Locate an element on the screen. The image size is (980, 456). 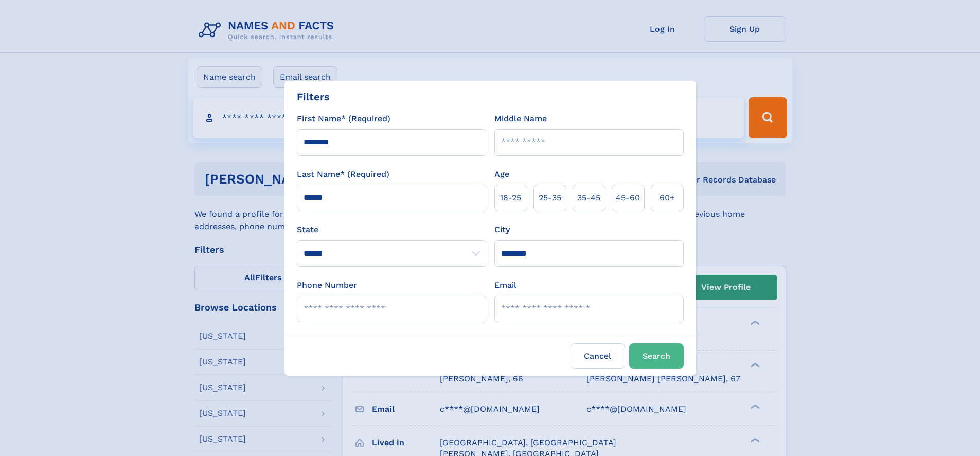
span: 35‑45 is located at coordinates (588, 198).